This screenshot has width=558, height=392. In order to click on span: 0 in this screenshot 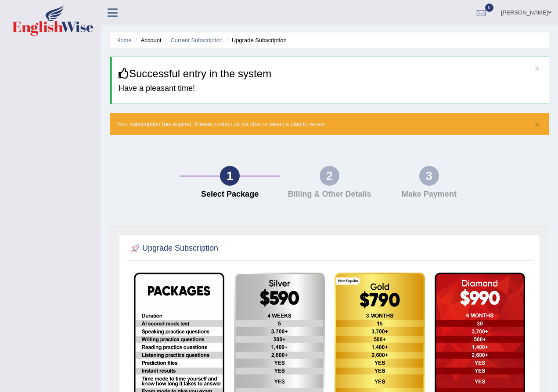, I will do `click(489, 7)`.